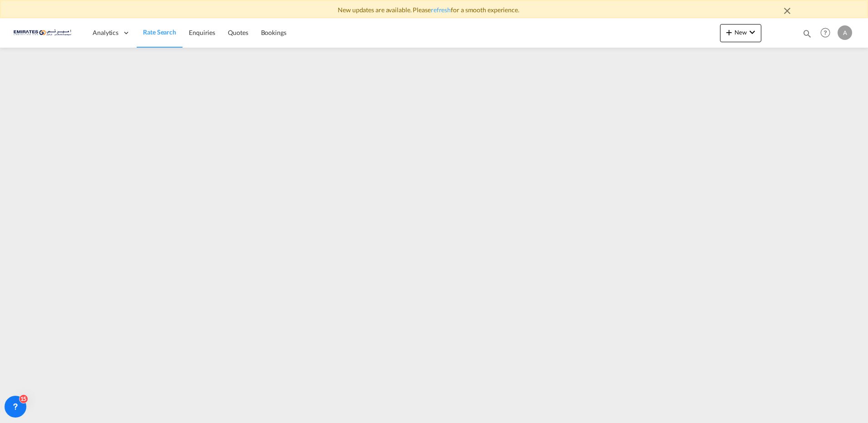  I want to click on md-icon: icon-plus 400-fg, so click(729, 32).